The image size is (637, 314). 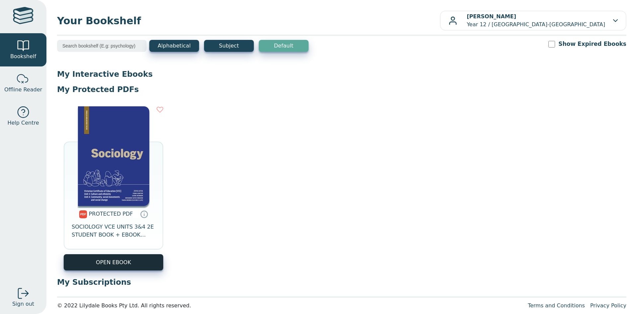 I want to click on button: Alphabetical, so click(x=174, y=46).